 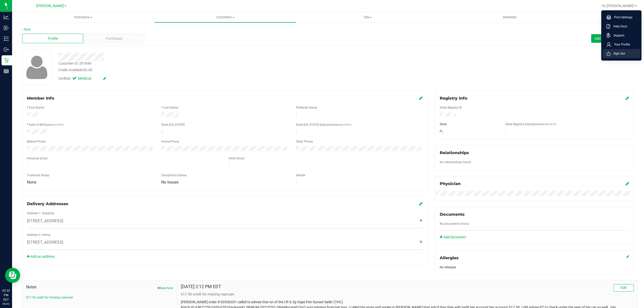 What do you see at coordinates (48, 204) in the screenshot?
I see `span: Delivery Addresses` at bounding box center [48, 204].